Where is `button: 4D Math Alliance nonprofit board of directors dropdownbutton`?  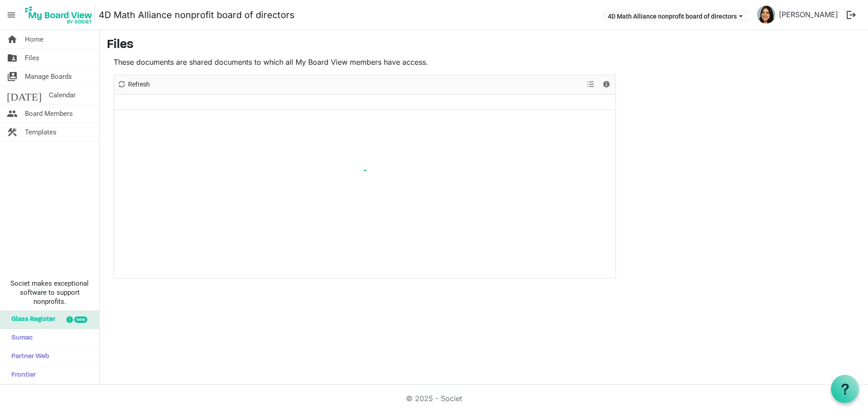 button: 4D Math Alliance nonprofit board of directors dropdownbutton is located at coordinates (675, 15).